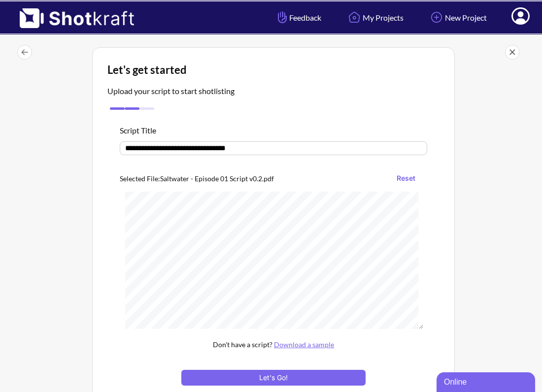 This screenshot has height=392, width=542. What do you see at coordinates (304, 344) in the screenshot?
I see `a: Download a sample` at bounding box center [304, 344].